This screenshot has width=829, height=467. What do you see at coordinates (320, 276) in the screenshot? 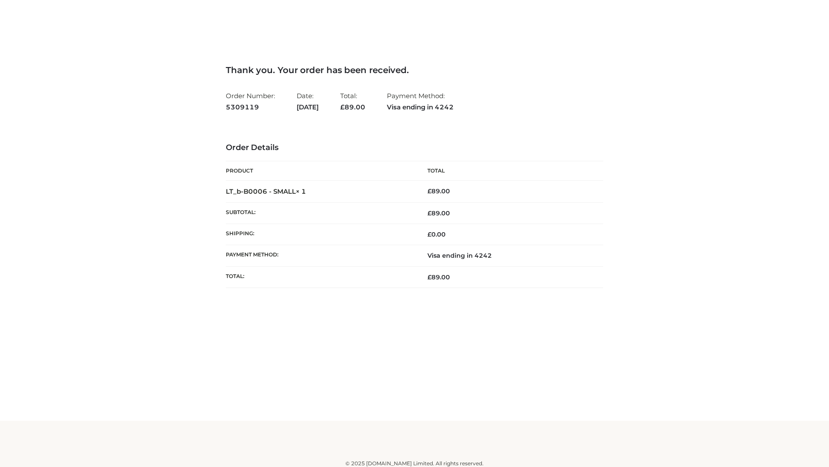
I see `th: Total:` at bounding box center [320, 276].